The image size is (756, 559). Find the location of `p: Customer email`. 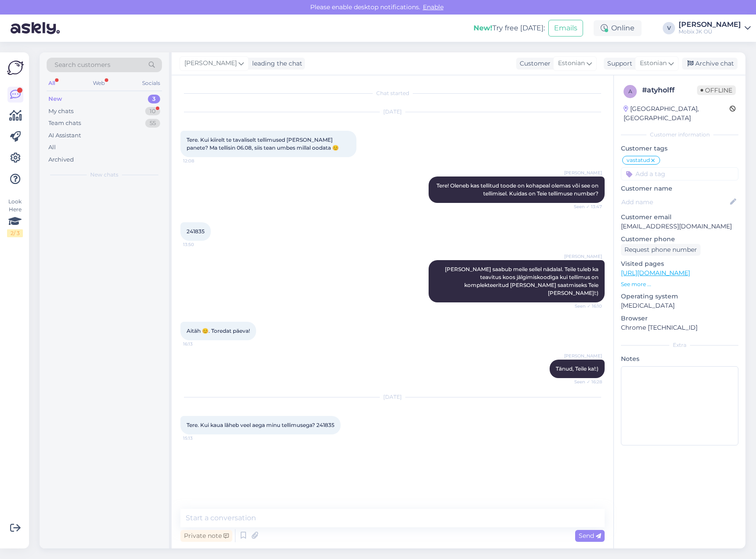

p: Customer email is located at coordinates (679, 217).